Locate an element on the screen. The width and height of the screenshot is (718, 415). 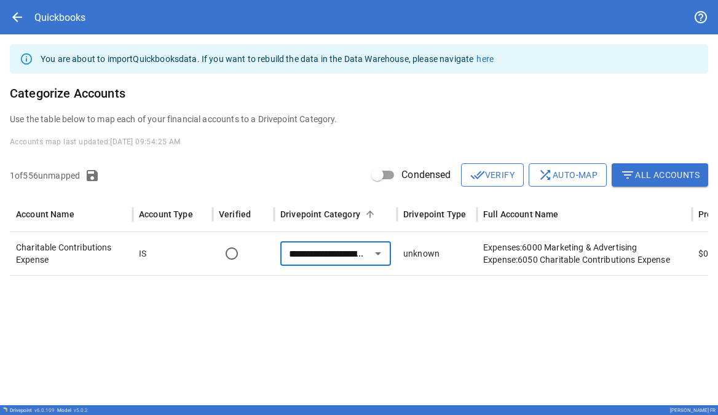
div: Drivepoint is located at coordinates (32, 410).